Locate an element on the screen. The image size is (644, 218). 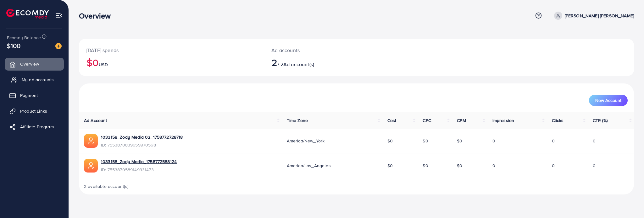
a: My ad accounts is located at coordinates (34, 80).